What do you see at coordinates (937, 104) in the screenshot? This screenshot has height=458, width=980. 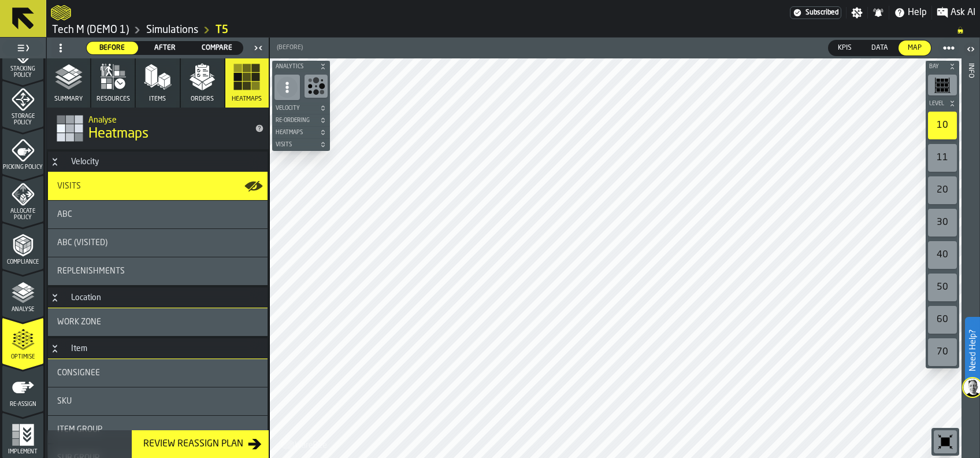 I see `span: Level` at bounding box center [937, 104].